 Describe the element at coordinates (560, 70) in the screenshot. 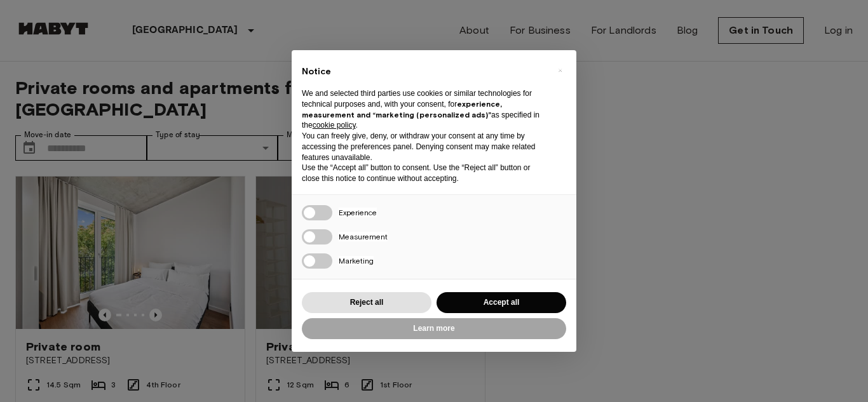

I see `button: Close this notice` at that location.